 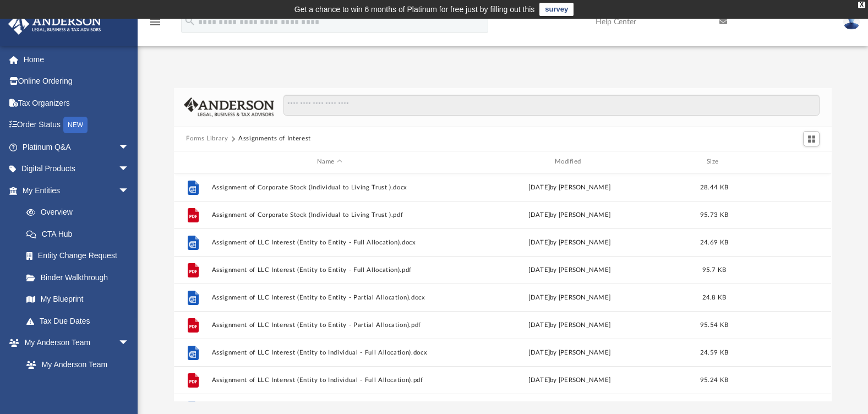 What do you see at coordinates (811, 139) in the screenshot?
I see `button: Switch to Grid View` at bounding box center [811, 139].